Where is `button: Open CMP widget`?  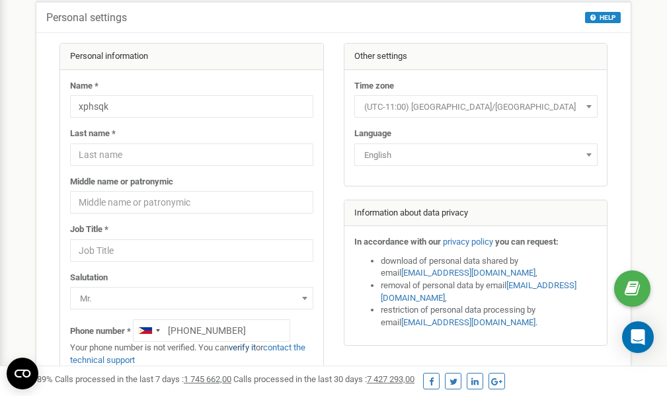
button: Open CMP widget is located at coordinates (22, 373).